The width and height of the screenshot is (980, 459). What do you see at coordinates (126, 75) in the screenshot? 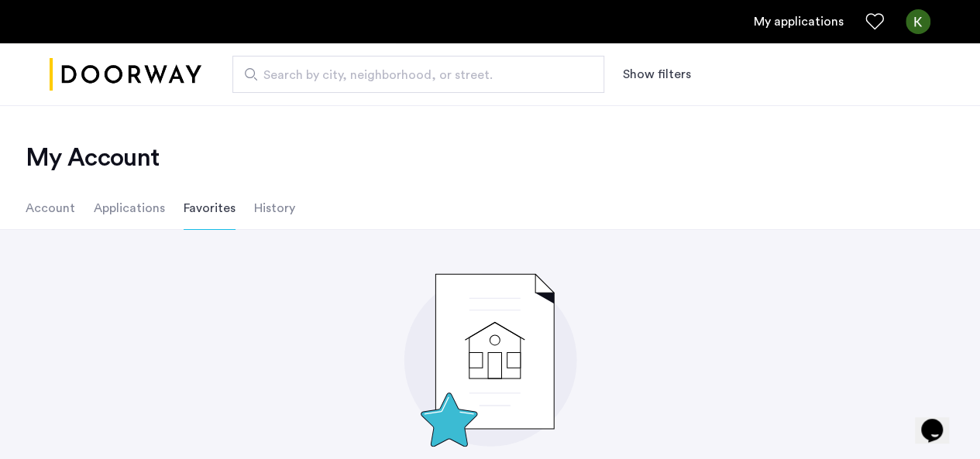
I see `img: logo` at bounding box center [126, 75].